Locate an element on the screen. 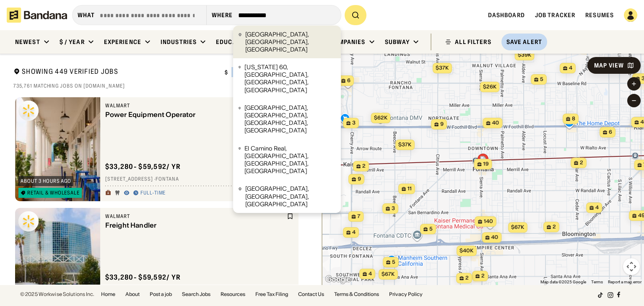 This screenshot has width=644, height=306. span: 7 is located at coordinates (359, 216).